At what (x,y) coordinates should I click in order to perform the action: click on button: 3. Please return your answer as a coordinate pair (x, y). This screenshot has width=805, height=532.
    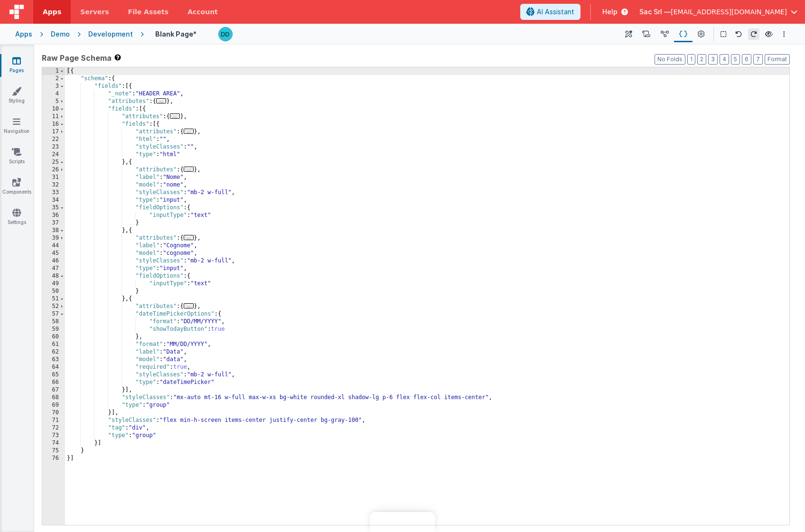
    Looking at the image, I should click on (713, 59).